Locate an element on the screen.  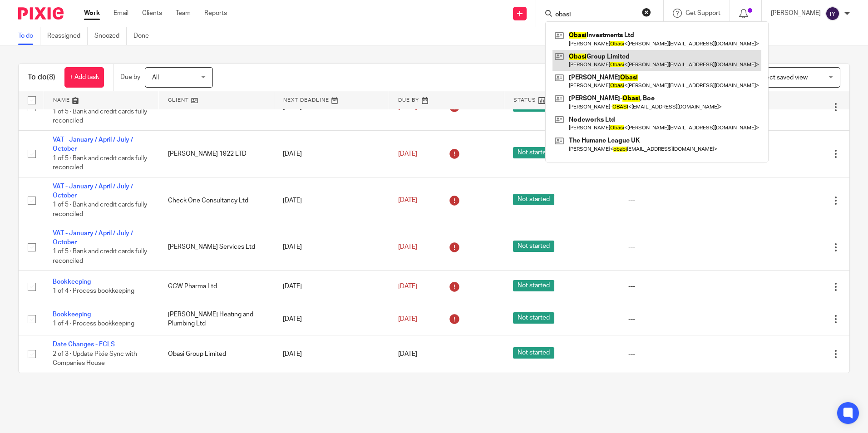
a: Clients is located at coordinates (152, 13).